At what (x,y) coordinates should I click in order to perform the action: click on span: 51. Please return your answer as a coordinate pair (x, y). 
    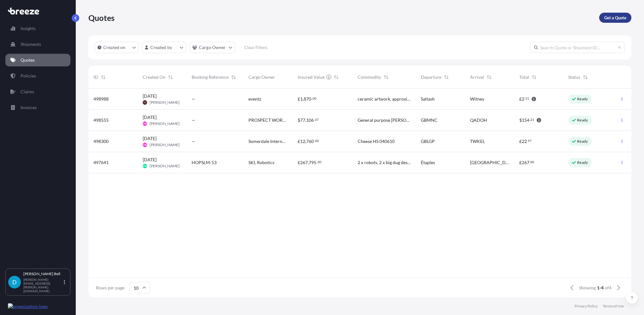
    Looking at the image, I should click on (528, 98).